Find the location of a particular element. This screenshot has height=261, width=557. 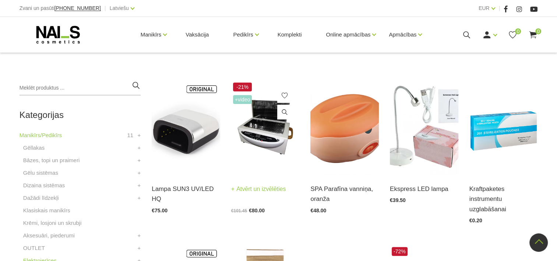

a: Ekspress LED lampa.Ideāli piemērota šī brīža aktuālākajai gēla nagu pieaudzēšanas metodei - ekspr... is located at coordinates (424, 127).